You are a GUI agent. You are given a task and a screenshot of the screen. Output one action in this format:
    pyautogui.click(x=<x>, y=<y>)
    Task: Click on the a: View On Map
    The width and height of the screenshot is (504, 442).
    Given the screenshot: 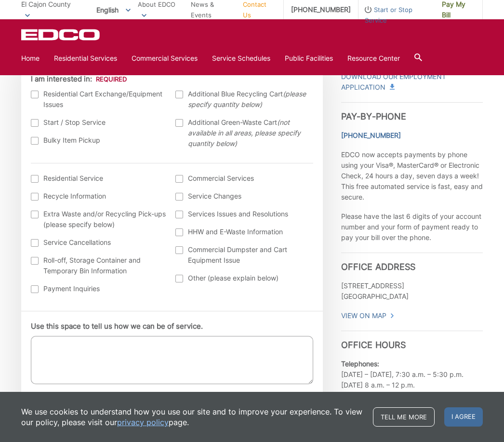 What is the action you would take?
    pyautogui.click(x=368, y=316)
    